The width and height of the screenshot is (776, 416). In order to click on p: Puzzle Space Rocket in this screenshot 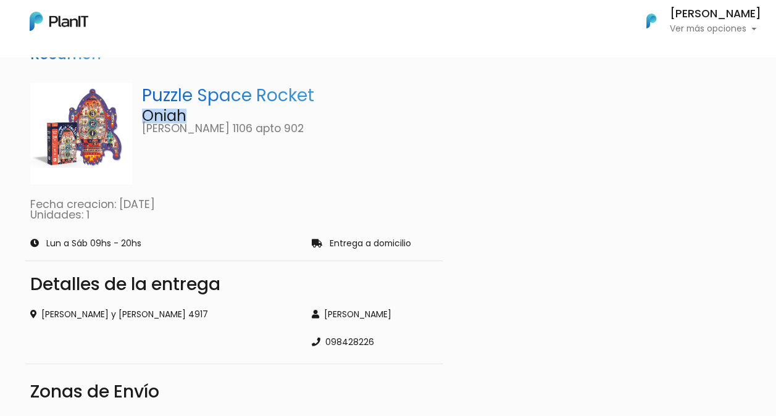, I will do `click(290, 96)`.